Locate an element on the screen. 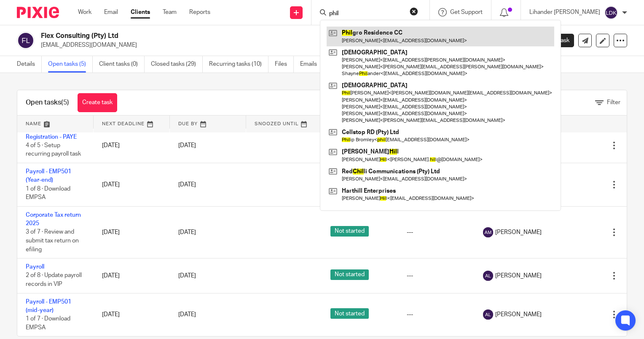  span: 2 of 8 · Update payroll records in VIP is located at coordinates (54, 280).